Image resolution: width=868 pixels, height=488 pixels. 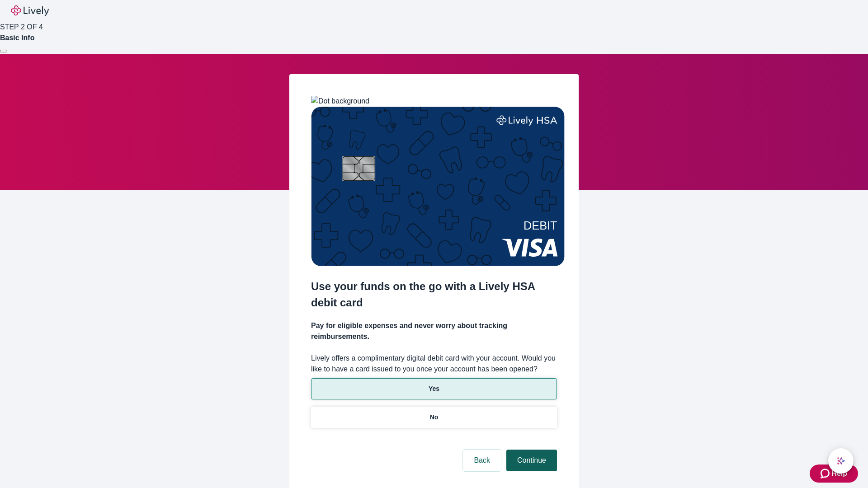 I want to click on button: chat, so click(x=841, y=461).